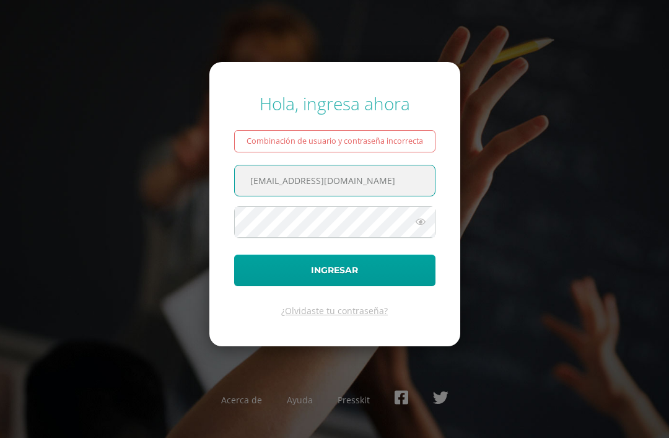 Image resolution: width=669 pixels, height=438 pixels. Describe the element at coordinates (300, 399) in the screenshot. I see `a: Ayuda` at that location.